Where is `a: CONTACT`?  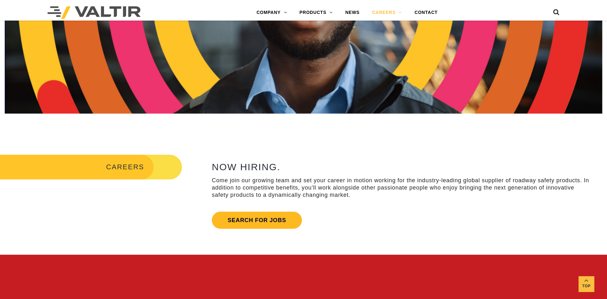
a: CONTACT is located at coordinates (426, 13).